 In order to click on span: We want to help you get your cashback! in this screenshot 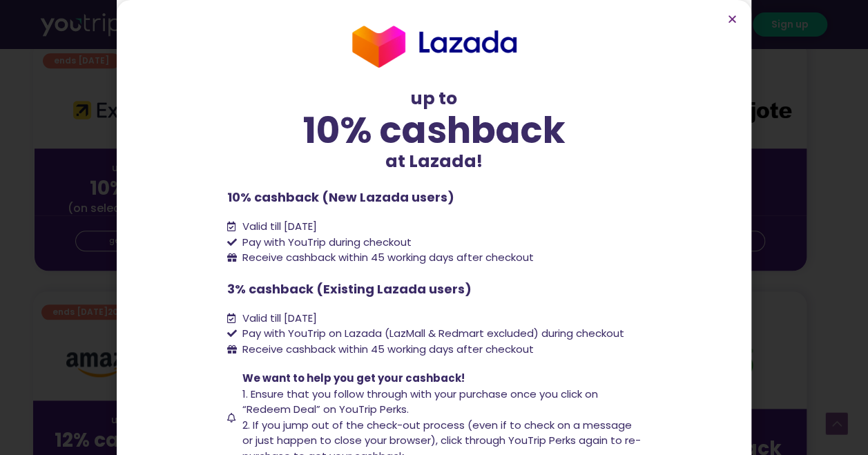, I will do `click(353, 377)`.